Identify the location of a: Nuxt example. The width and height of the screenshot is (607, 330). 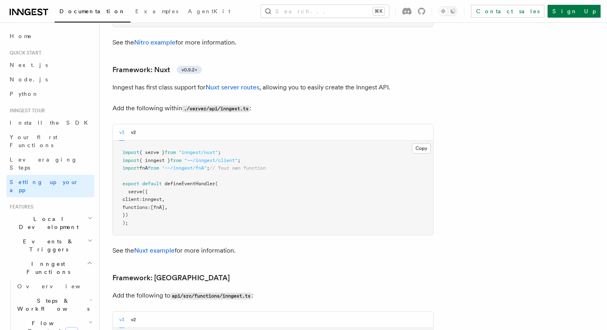
(154, 251).